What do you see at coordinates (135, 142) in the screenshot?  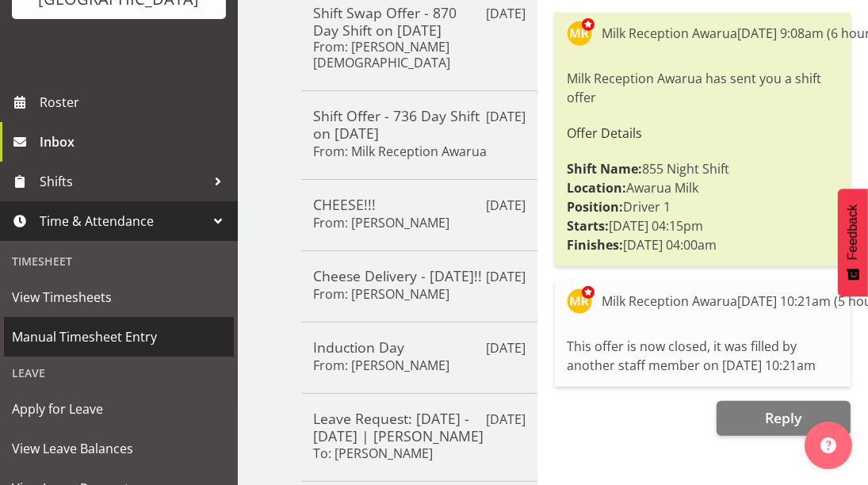 I see `span: Inbox` at bounding box center [135, 142].